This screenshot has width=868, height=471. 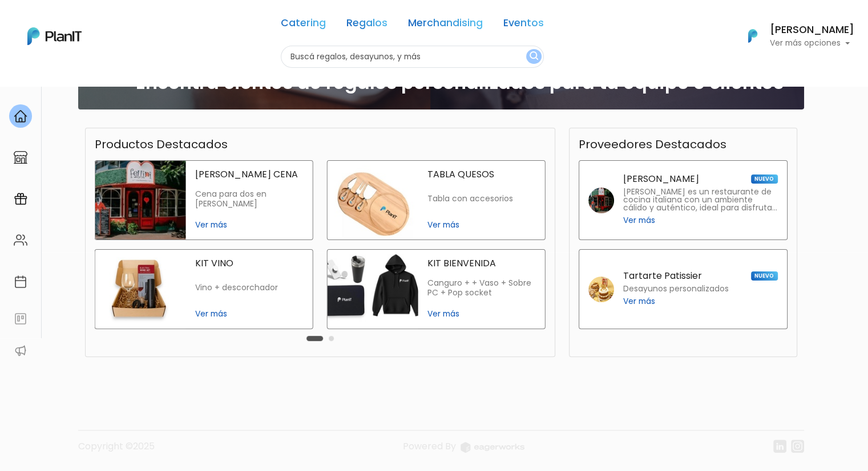 What do you see at coordinates (493, 447) in the screenshot?
I see `img: logo_eagerworks-044938b0bf012b96b195e05891a56339191180c2d98ce7df62ca656130a436fa.svg` at bounding box center [493, 447].